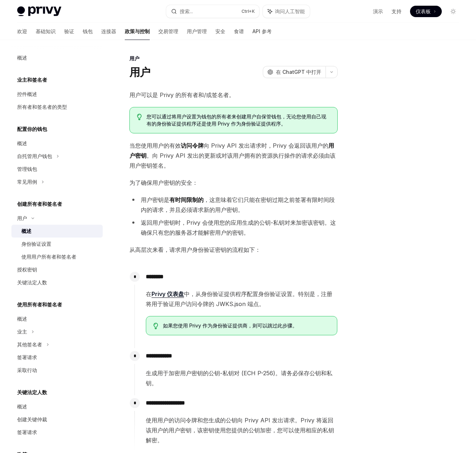 The height and width of the screenshot is (453, 476). Describe the element at coordinates (22, 31) in the screenshot. I see `a: 欢迎` at that location.